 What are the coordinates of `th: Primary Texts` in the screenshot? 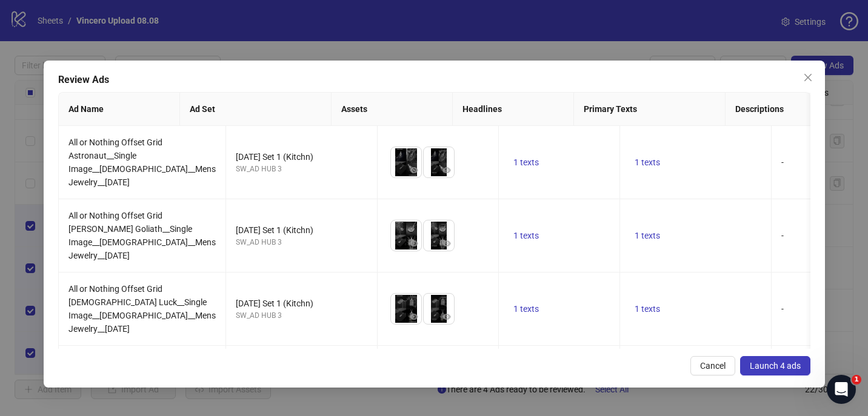 It's located at (650, 109).